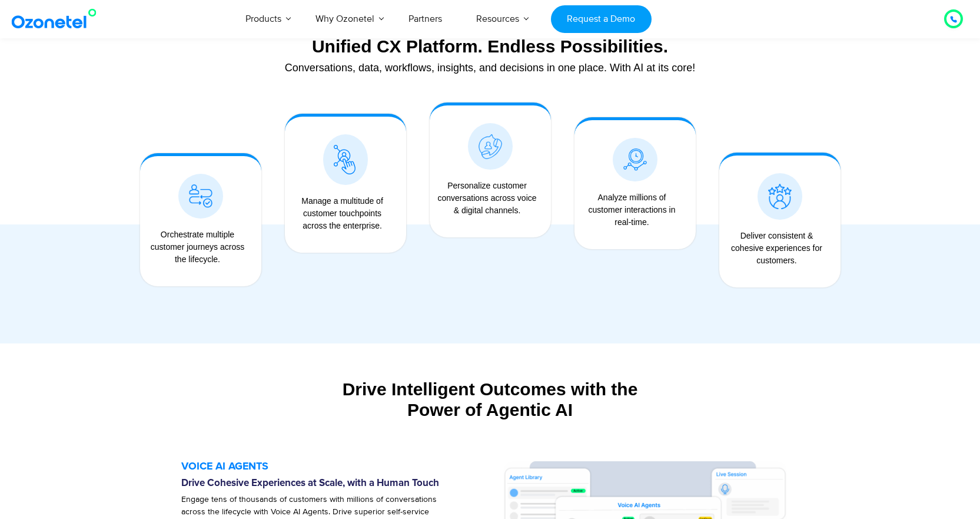 The height and width of the screenshot is (519, 980). I want to click on div: Unified CX Platform. Endless Possibilities., so click(490, 46).